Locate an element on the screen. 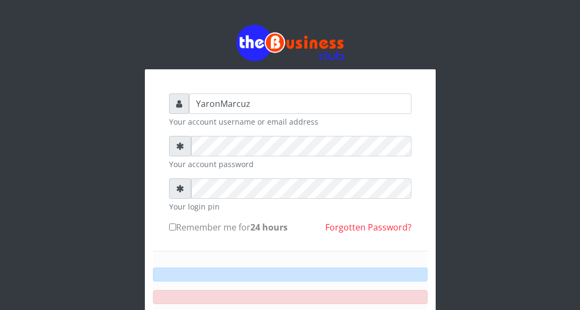 The width and height of the screenshot is (580, 310). b: 24 hours is located at coordinates (269, 228).